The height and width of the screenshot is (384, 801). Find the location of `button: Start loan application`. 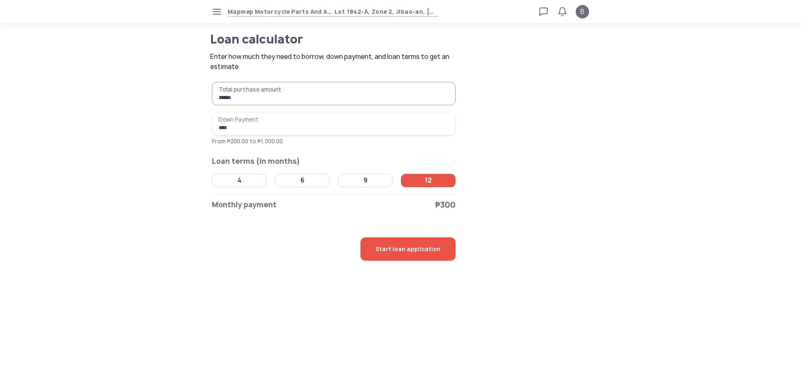

button: Start loan application is located at coordinates (408, 249).